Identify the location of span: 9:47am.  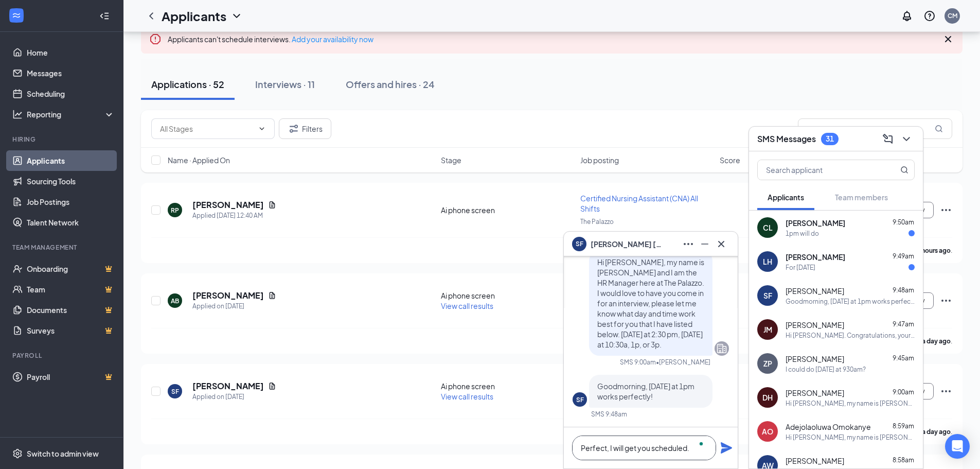
(903, 324).